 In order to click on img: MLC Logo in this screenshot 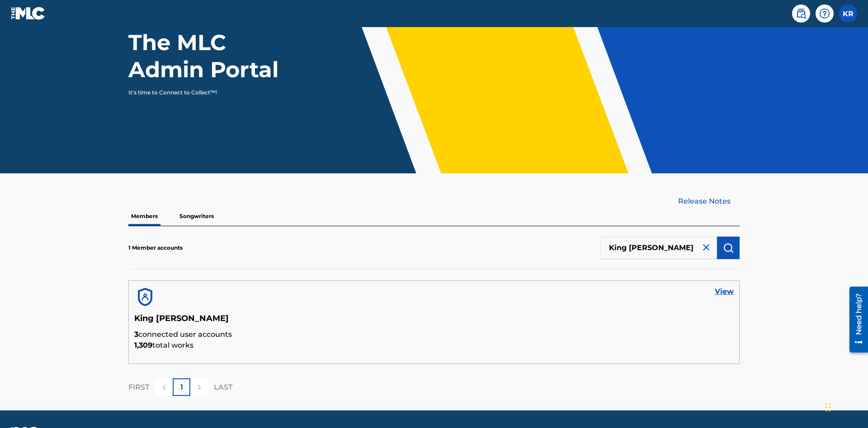, I will do `click(28, 13)`.